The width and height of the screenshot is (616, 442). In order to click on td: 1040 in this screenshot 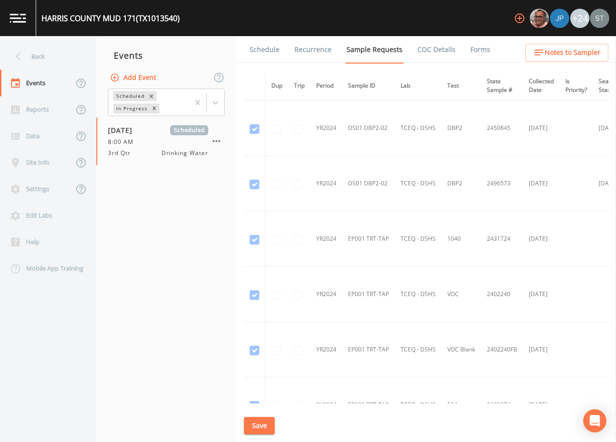, I will do `click(461, 239)`.